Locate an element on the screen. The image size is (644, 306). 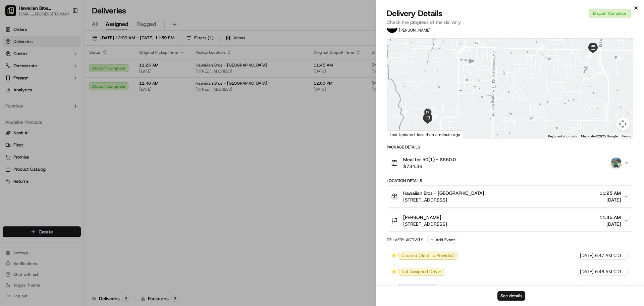
span: Map data ©2025 Google is located at coordinates (599, 136).